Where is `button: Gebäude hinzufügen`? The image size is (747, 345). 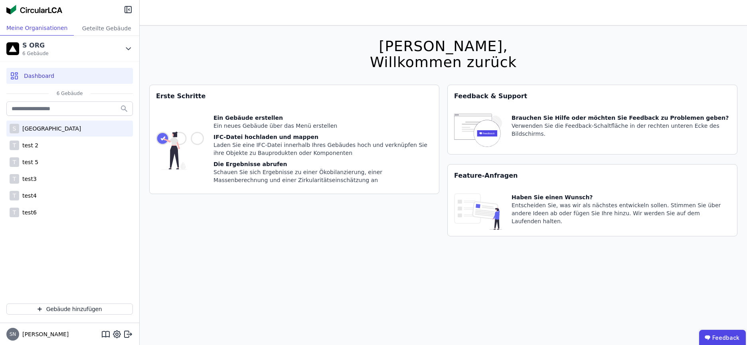
button: Gebäude hinzufügen is located at coordinates (69, 309).